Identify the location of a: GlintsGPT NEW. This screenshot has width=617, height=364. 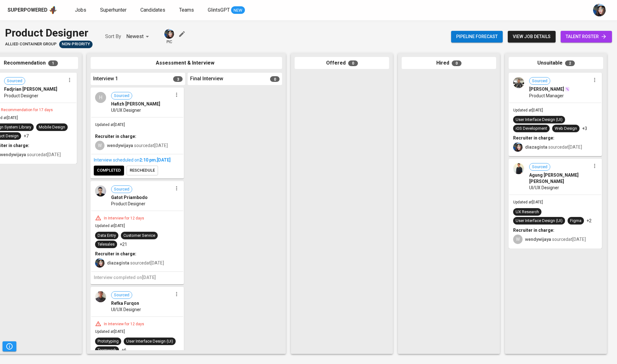
(227, 10).